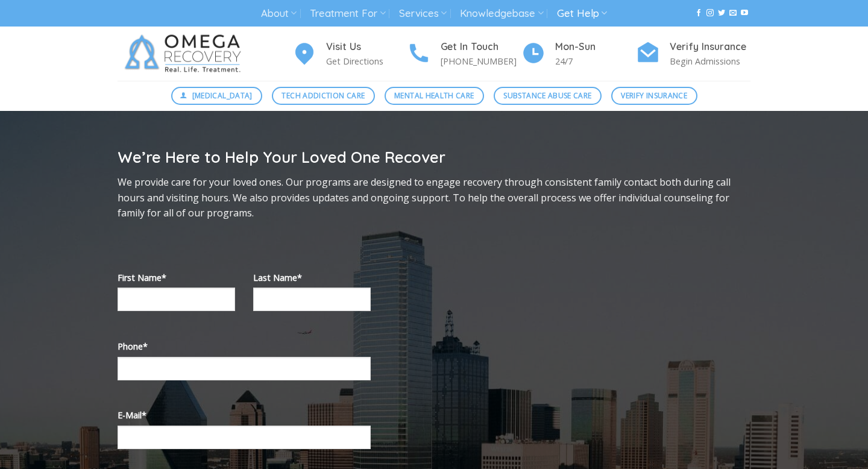 The image size is (868, 469). Describe the element at coordinates (185, 53) in the screenshot. I see `img: Omega Recovery` at that location.